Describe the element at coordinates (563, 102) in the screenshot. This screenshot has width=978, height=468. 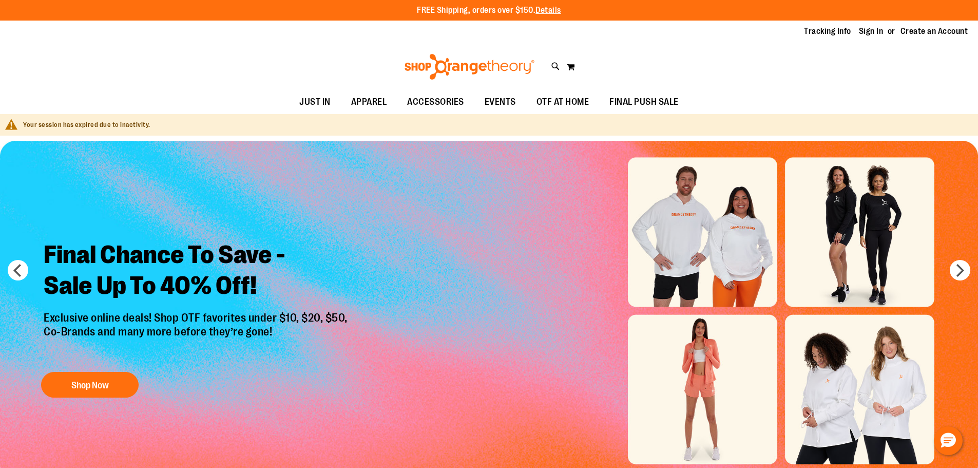
I see `a: OTF AT HOME` at that location.